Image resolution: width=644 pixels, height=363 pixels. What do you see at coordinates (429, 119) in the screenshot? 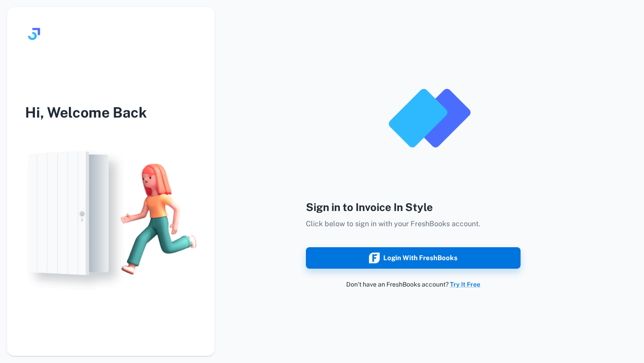
I see `img: logo_invoice_in_style_app.png` at bounding box center [429, 119].